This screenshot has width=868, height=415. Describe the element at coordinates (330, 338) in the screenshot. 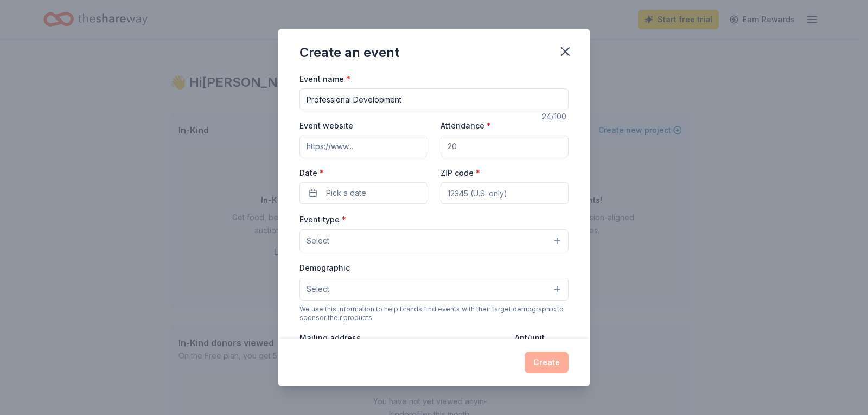

I see `label: Mailing address` at that location.